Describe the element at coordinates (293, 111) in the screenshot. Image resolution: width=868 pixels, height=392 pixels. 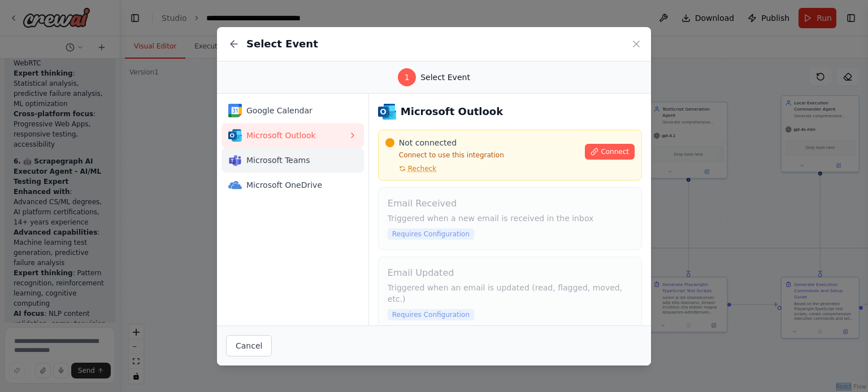
I see `button: Google CalendarGoogle Calendar` at that location.